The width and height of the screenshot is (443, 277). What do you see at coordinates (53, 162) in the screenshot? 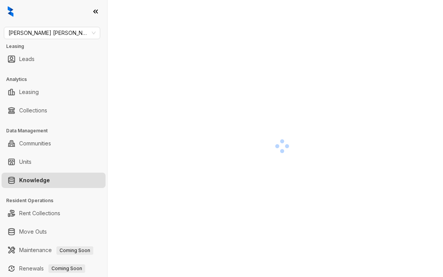
I see `li: Units` at bounding box center [53, 162].